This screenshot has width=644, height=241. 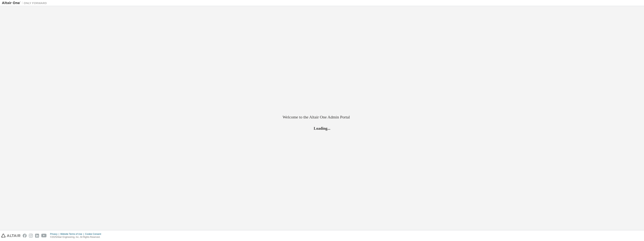 What do you see at coordinates (25, 236) in the screenshot?
I see `img: facebook.svg` at bounding box center [25, 236].